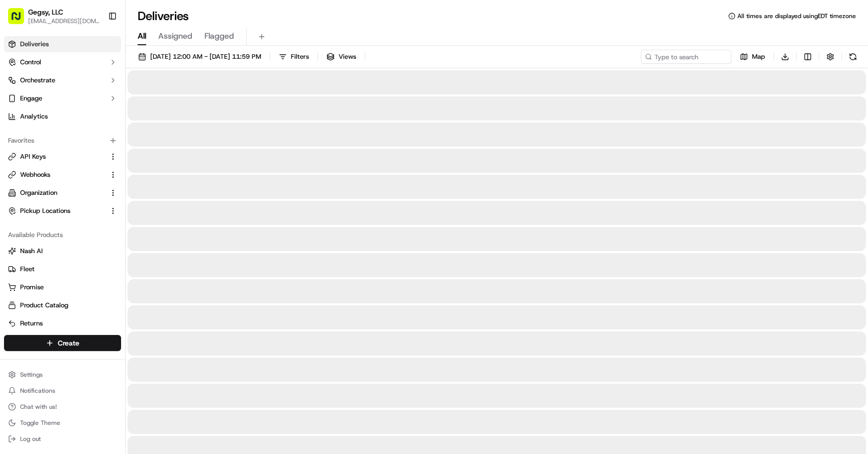  What do you see at coordinates (752, 57) in the screenshot?
I see `button: Map` at bounding box center [752, 57].